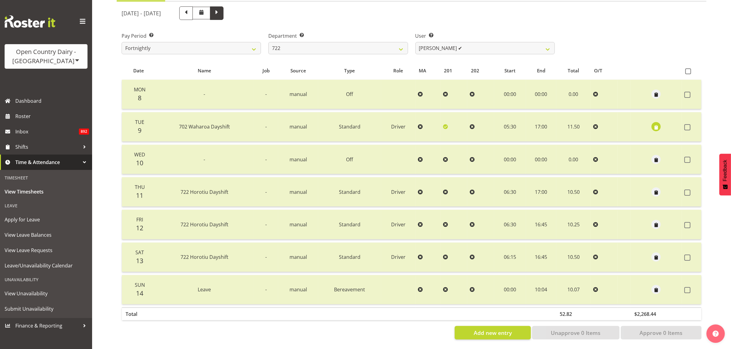 The width and height of the screenshot is (731, 349). I want to click on span: Dashboard, so click(52, 101).